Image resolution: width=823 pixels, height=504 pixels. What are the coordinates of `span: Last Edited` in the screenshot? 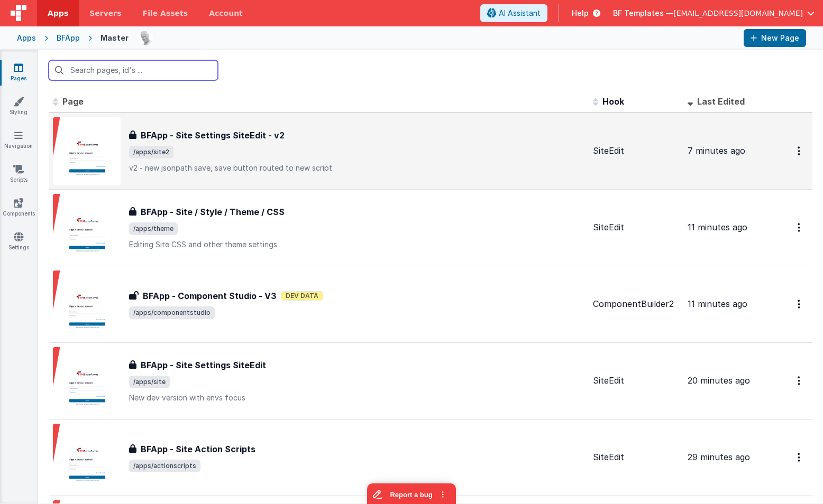 It's located at (721, 101).